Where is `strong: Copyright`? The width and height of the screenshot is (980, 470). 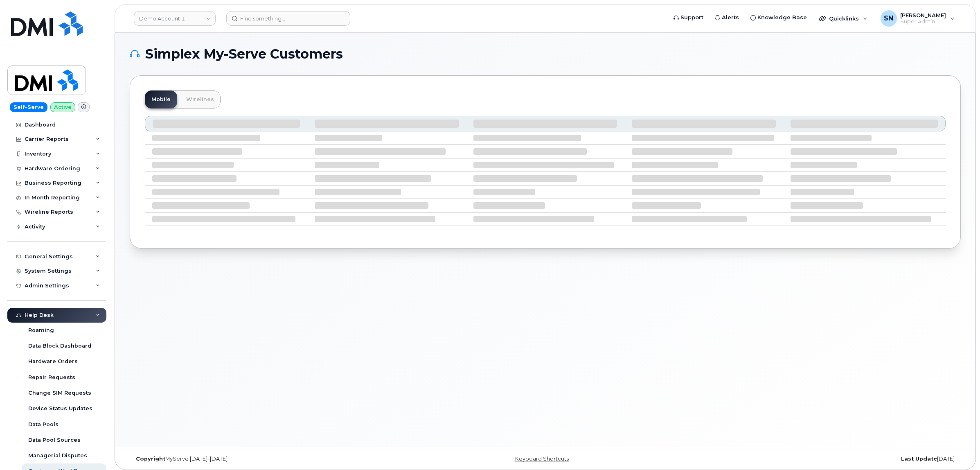
strong: Copyright is located at coordinates (151, 458).